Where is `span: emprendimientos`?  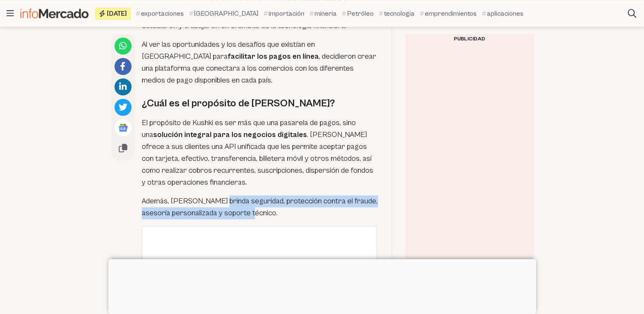
span: emprendimientos is located at coordinates (451, 14).